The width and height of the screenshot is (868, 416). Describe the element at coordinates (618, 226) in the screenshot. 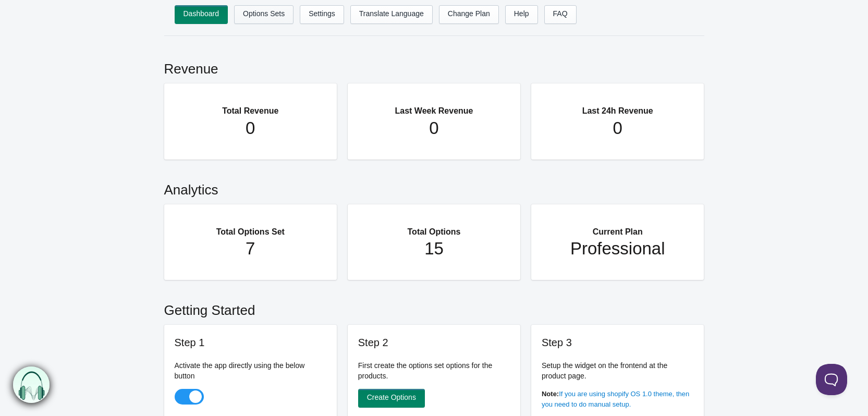

I see `h2: Current Plan` at that location.